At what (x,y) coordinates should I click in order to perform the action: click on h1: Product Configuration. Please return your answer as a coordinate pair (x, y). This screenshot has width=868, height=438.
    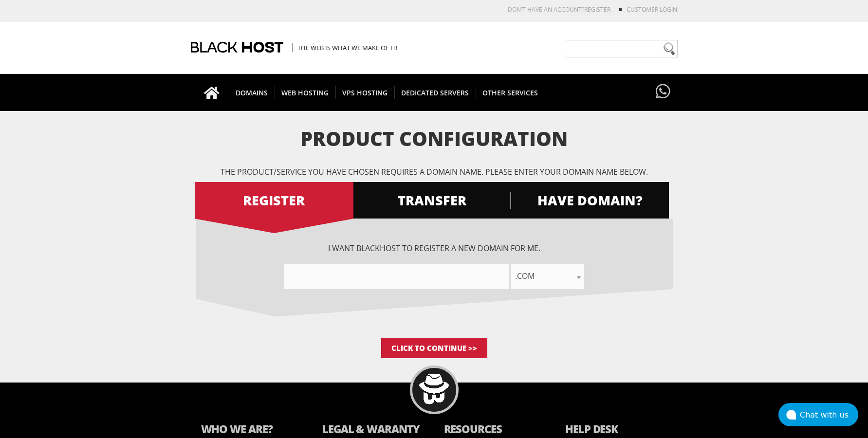
    Looking at the image, I should click on (434, 139).